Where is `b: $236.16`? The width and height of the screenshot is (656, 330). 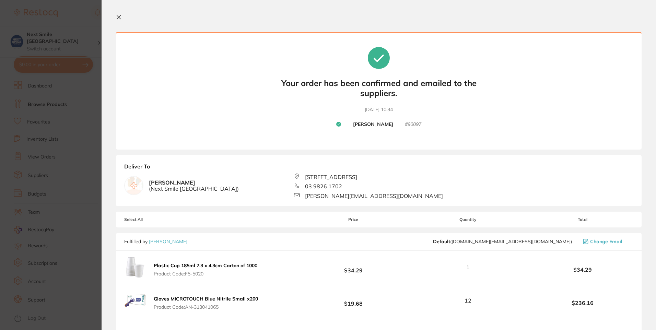
b: $236.16 is located at coordinates (582, 303).